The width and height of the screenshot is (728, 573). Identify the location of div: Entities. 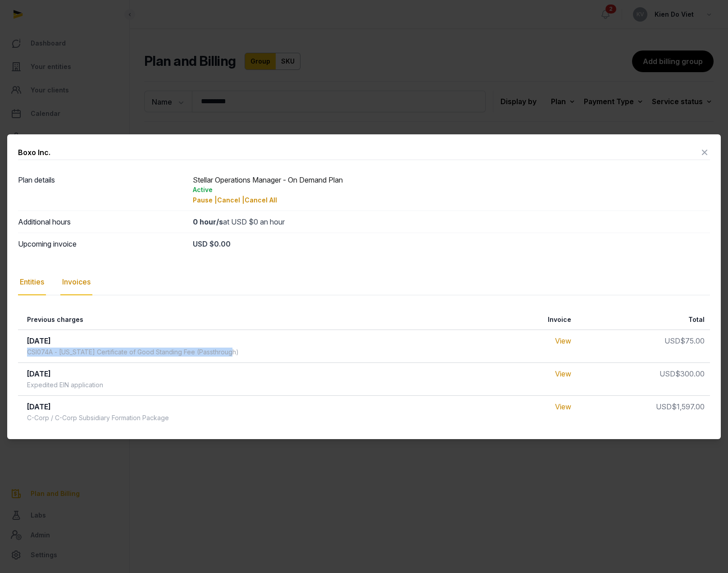
(32, 283).